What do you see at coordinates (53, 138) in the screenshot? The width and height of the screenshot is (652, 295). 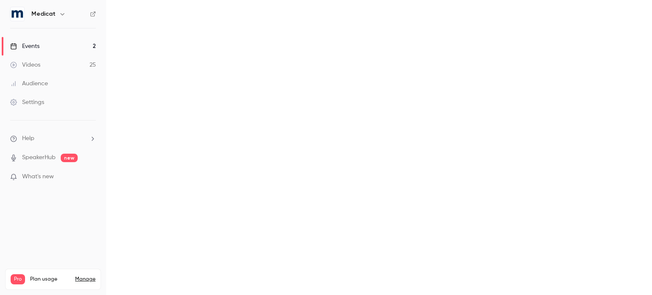 I see `li: help-dropdown-opener` at bounding box center [53, 138].